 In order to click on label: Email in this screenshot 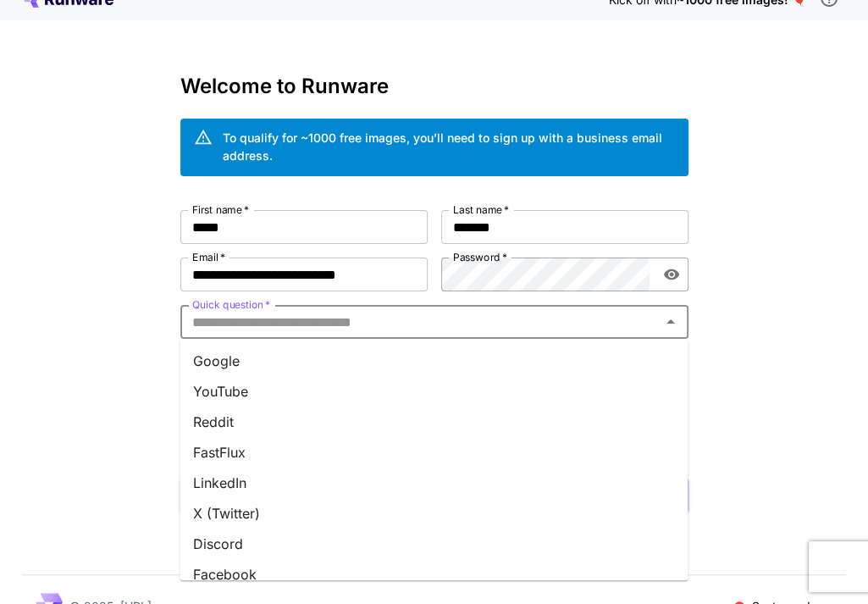, I will do `click(208, 256)`.